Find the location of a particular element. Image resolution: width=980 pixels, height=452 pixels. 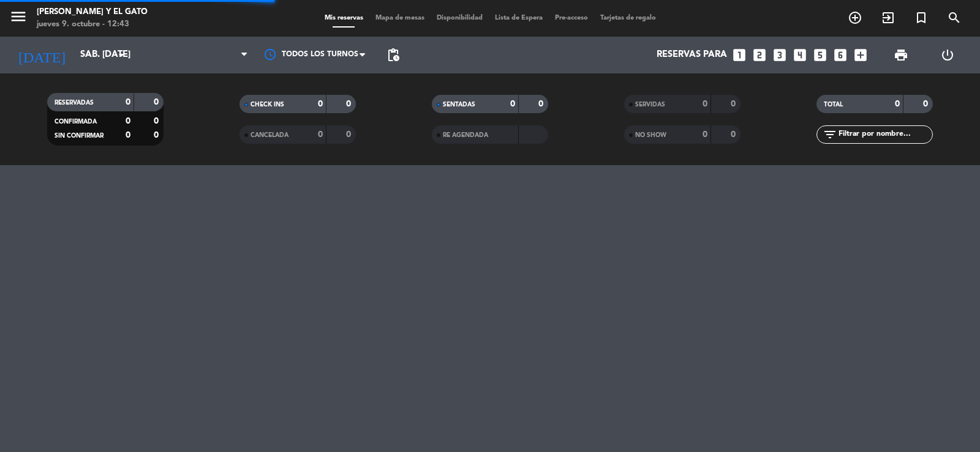

button: menu is located at coordinates (19, 18).